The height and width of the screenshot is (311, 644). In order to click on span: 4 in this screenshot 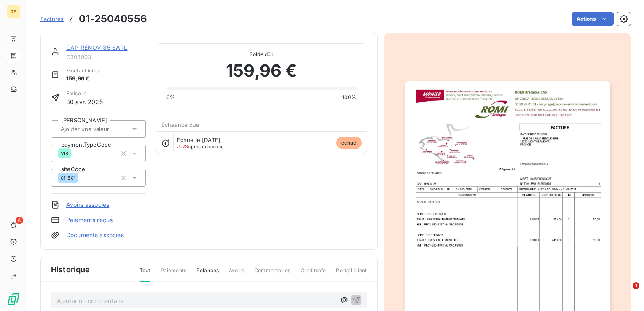, I will do `click(20, 220)`.